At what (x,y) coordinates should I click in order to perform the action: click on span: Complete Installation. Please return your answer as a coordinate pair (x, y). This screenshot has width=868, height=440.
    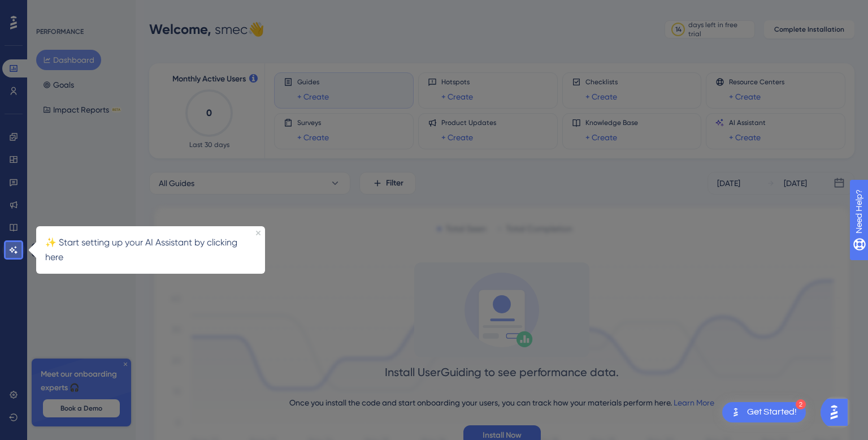
    Looking at the image, I should click on (809, 29).